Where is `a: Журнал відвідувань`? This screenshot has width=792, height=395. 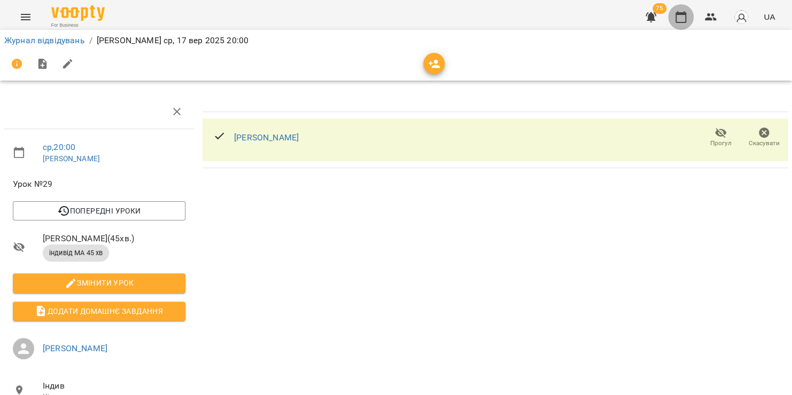
a: Журнал відвідувань is located at coordinates (44, 40).